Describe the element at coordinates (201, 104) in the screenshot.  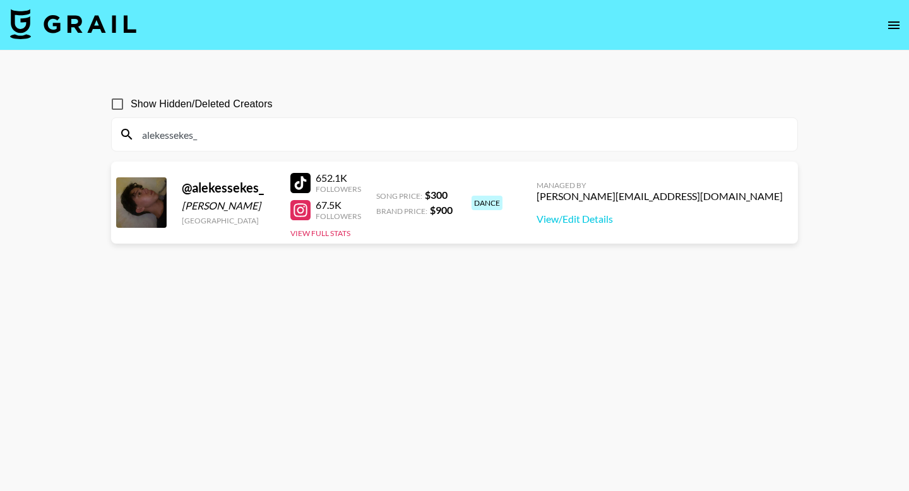
I see `span: Show Hidden/Deleted Creators` at that location.